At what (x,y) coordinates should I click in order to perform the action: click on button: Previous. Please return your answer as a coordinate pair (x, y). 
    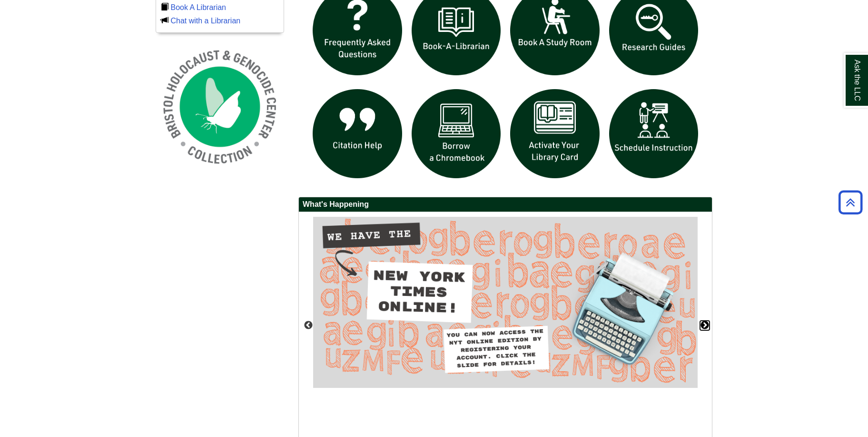
    Looking at the image, I should click on (308, 326).